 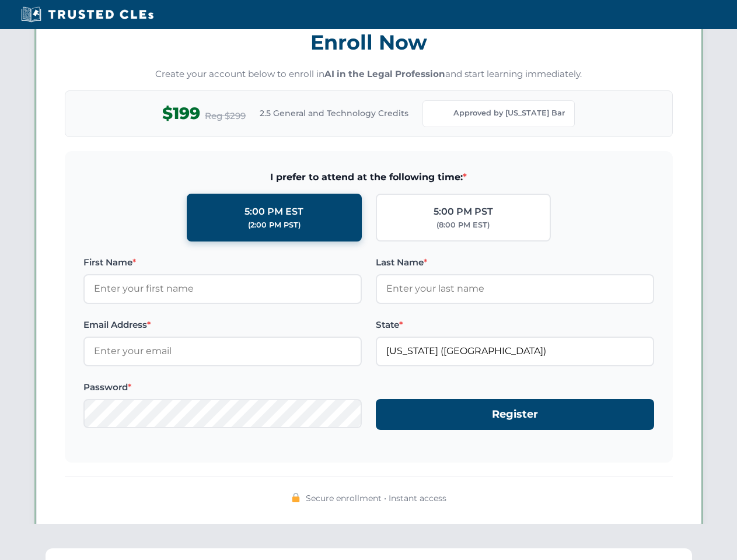 What do you see at coordinates (369, 74) in the screenshot?
I see `p: Create your account below to enroll in and start learning immediately.` at bounding box center [369, 74].